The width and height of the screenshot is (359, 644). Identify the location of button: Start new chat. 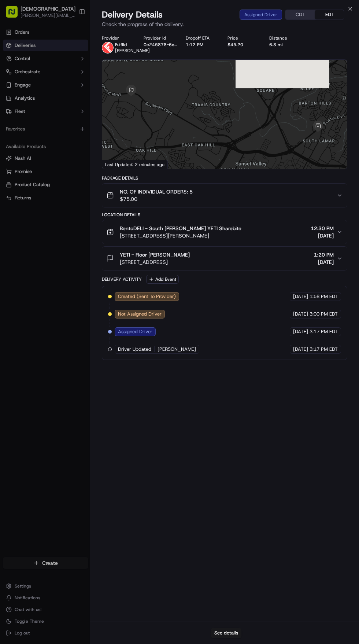
(129, 76).